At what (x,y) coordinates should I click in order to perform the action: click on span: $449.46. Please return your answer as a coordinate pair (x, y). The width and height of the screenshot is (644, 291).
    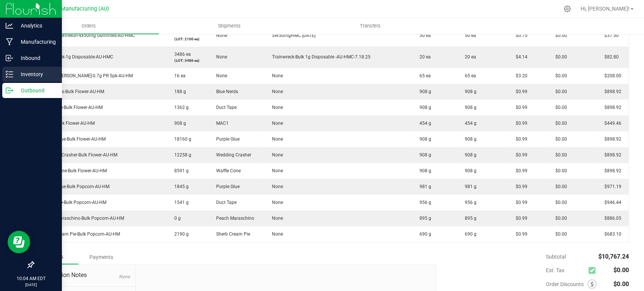
    Looking at the image, I should click on (610, 123).